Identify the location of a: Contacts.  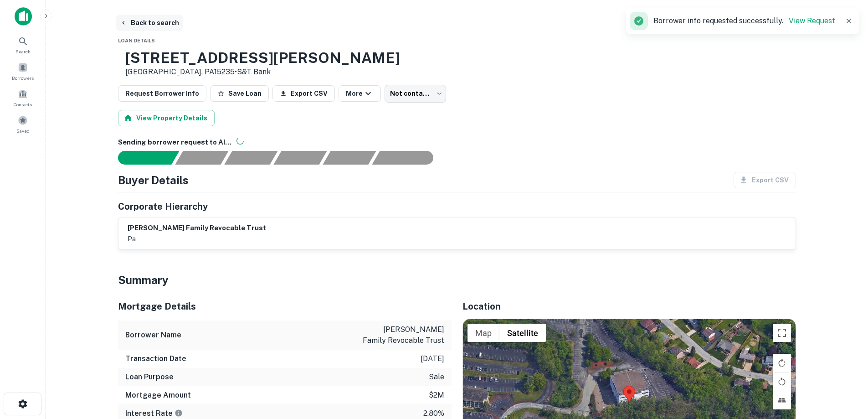
(22, 97).